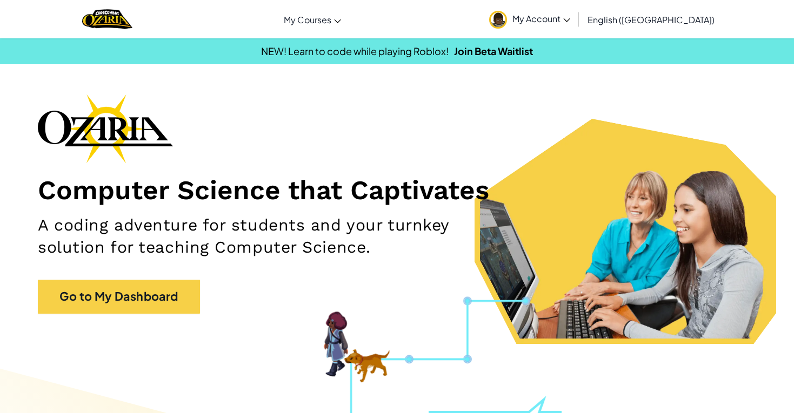  Describe the element at coordinates (278, 237) in the screenshot. I see `h2: A coding adventure for students and your turnkey solution for teaching Computer Science.` at that location.